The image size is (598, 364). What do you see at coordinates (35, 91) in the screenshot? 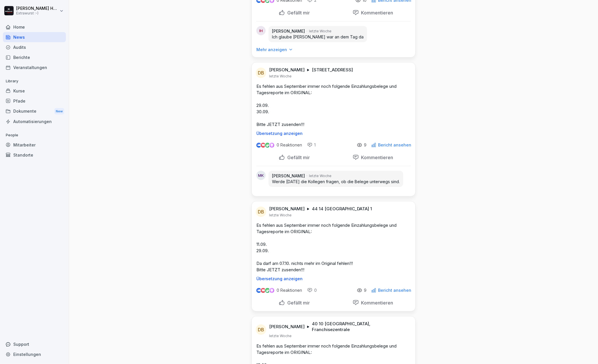
I see `div: Kurse` at bounding box center [35, 91].